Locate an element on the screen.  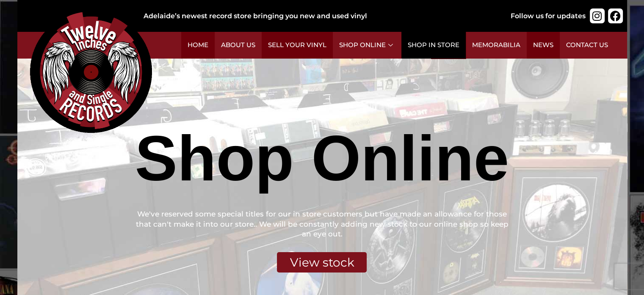
a: About Us is located at coordinates (238, 45).